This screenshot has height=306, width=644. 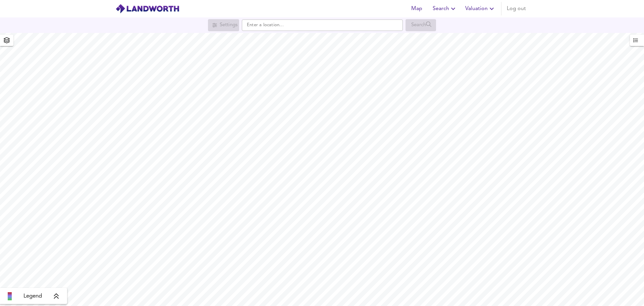 What do you see at coordinates (480, 9) in the screenshot?
I see `span: Valuation` at bounding box center [480, 9].